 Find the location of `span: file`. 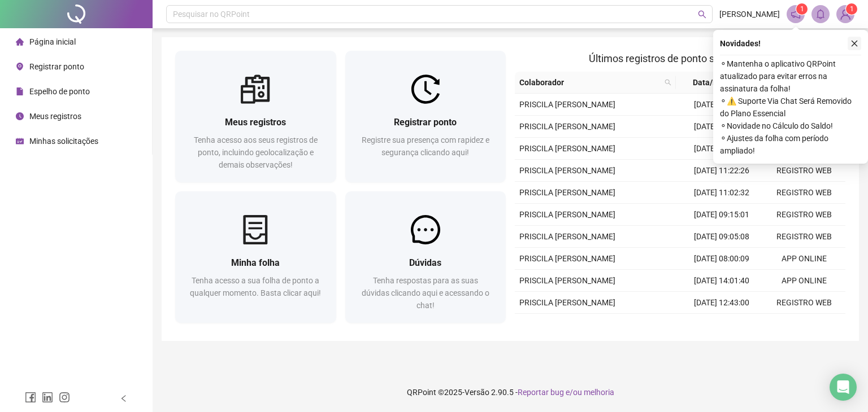

span: file is located at coordinates (20, 91).